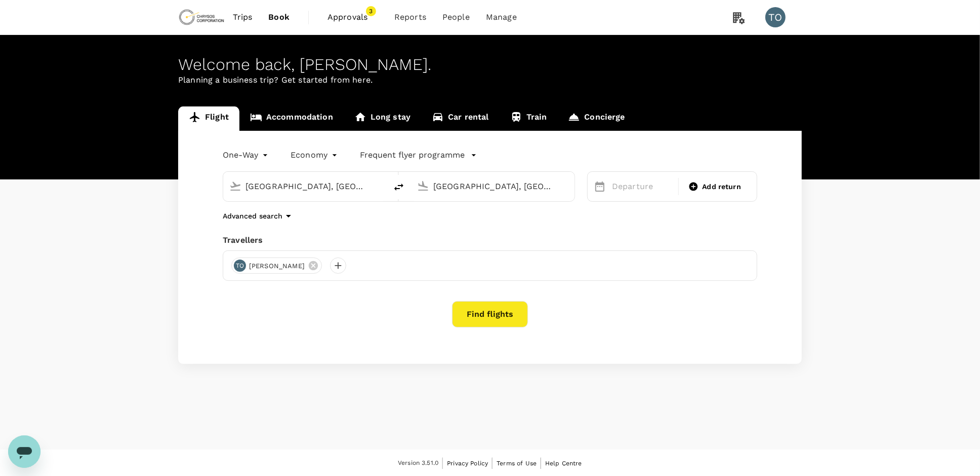  What do you see at coordinates (371, 11) in the screenshot?
I see `span: 3` at bounding box center [371, 11].